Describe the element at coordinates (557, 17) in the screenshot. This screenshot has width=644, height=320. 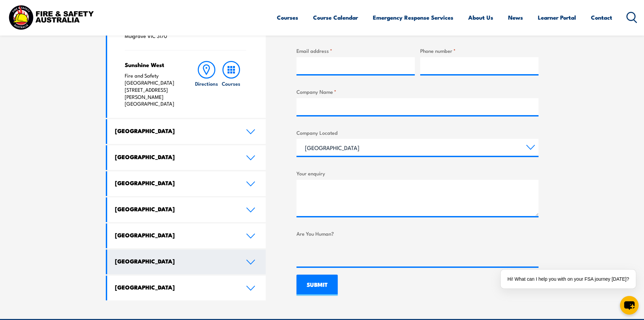
I see `a: Learner Portal` at that location.